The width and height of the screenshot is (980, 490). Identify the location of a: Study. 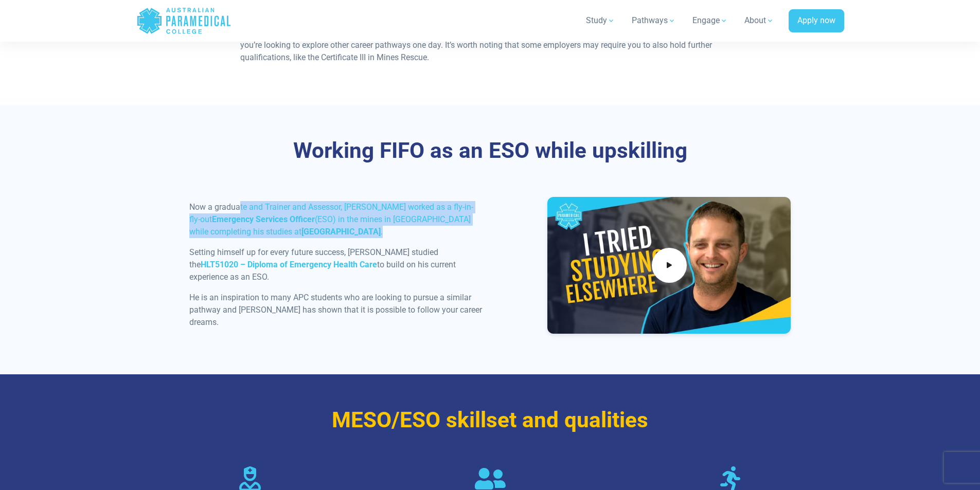
(600, 21).